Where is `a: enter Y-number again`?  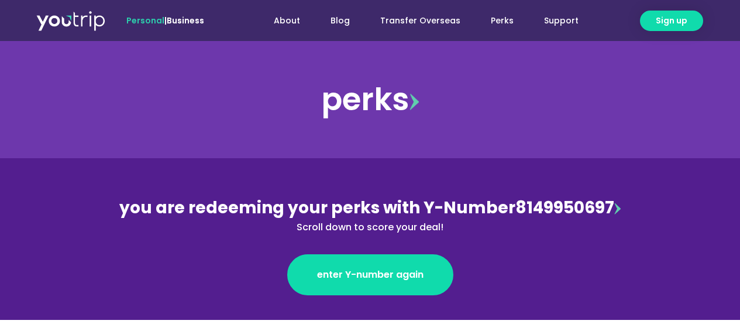
a: enter Y-number again is located at coordinates (370, 274).